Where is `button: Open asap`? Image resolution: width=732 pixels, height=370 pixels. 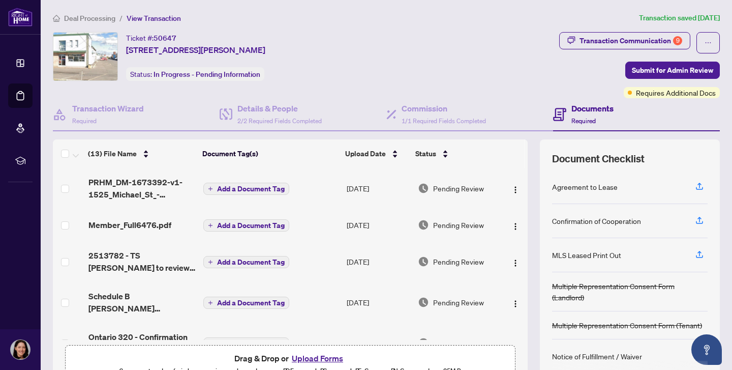 button: Open asap is located at coordinates (707, 349).